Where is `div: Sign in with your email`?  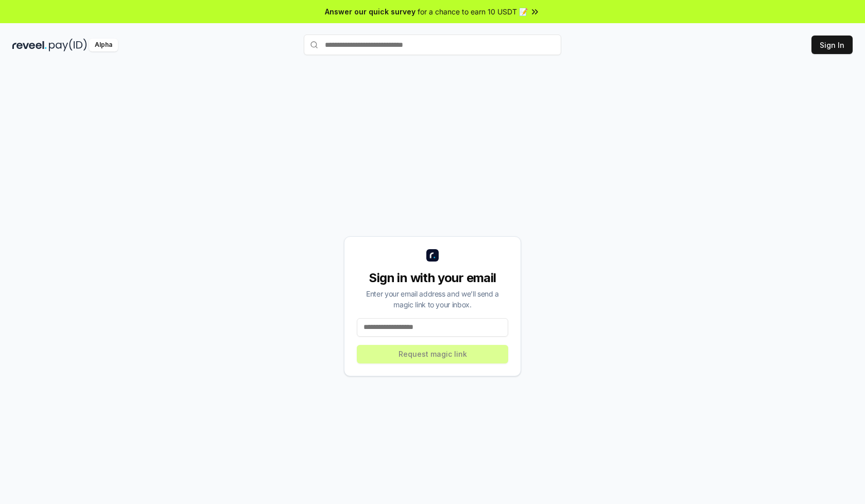
div: Sign in with your email is located at coordinates (432, 278).